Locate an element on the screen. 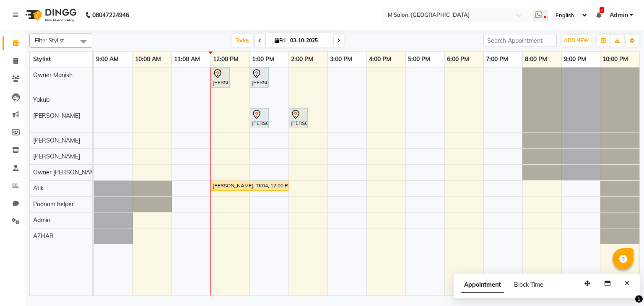 The image size is (644, 306). a: 3:00 PM is located at coordinates (341, 59).